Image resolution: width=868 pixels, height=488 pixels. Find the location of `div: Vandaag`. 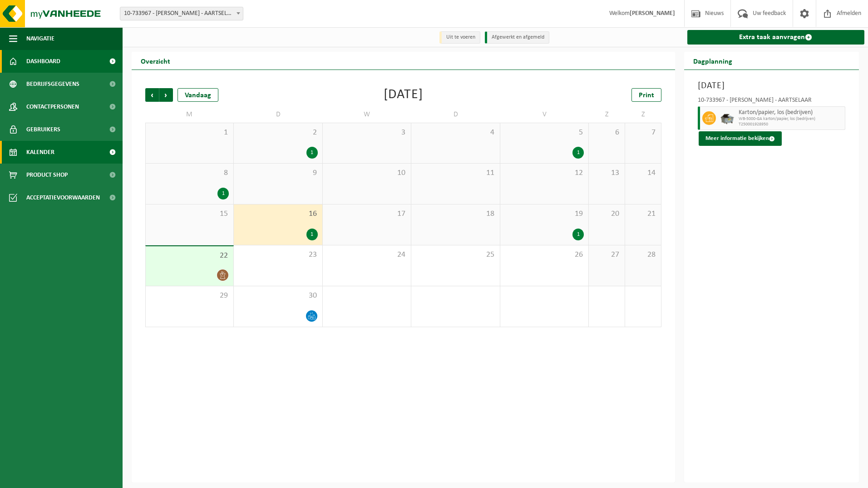

div: Vandaag is located at coordinates (198, 95).